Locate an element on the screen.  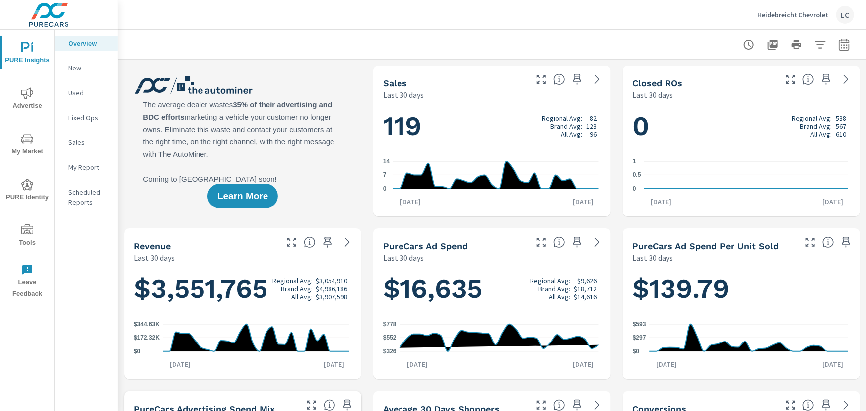
div: Fixed Ops is located at coordinates (86, 118).